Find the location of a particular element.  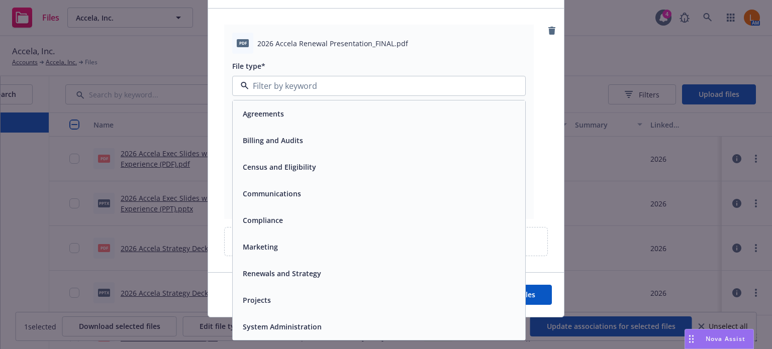

span: Marketing is located at coordinates (260, 247).